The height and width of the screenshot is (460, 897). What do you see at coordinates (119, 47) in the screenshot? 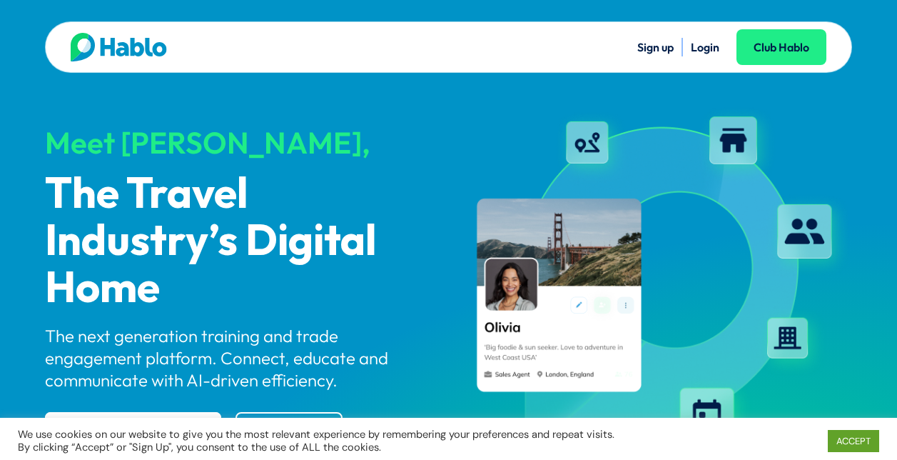
I see `img: Hablo logo main 2` at bounding box center [119, 47].